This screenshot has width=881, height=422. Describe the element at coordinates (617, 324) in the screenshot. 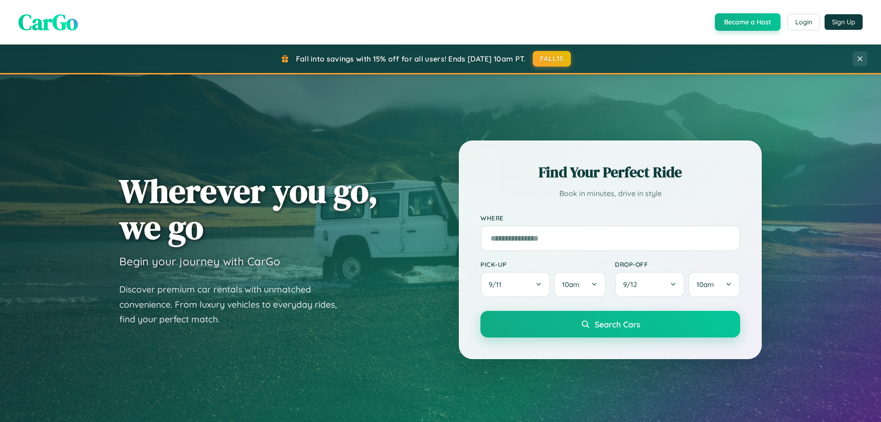

I see `span: Search Cars` at that location.